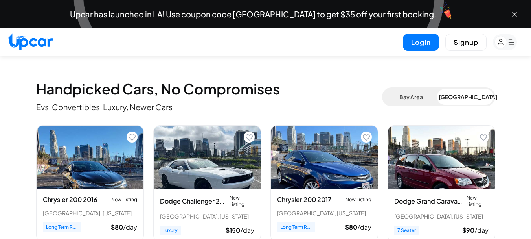  I want to click on span: $ 90, so click(468, 230).